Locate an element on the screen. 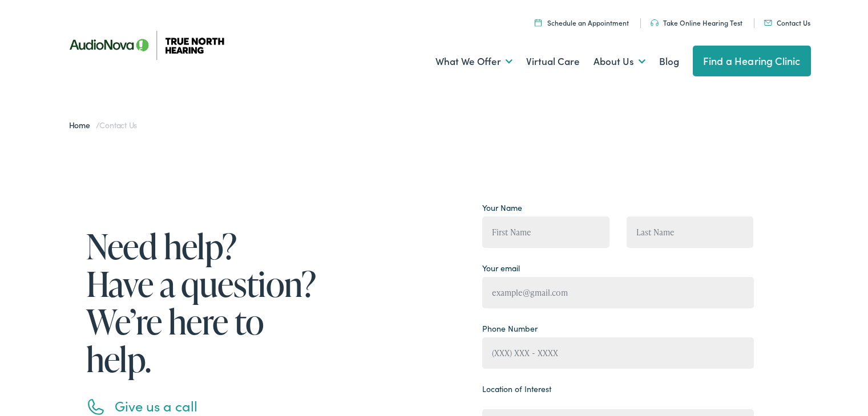  a: Home is located at coordinates (82, 125).